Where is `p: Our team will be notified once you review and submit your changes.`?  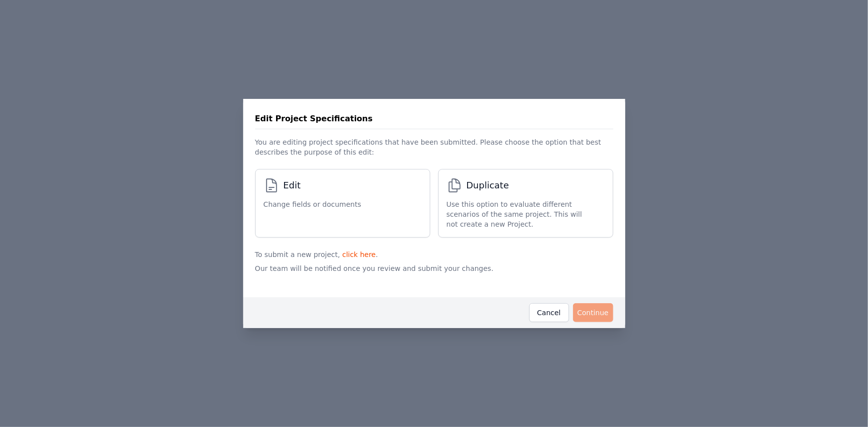 p: Our team will be notified once you review and submit your changes. is located at coordinates (434, 274).